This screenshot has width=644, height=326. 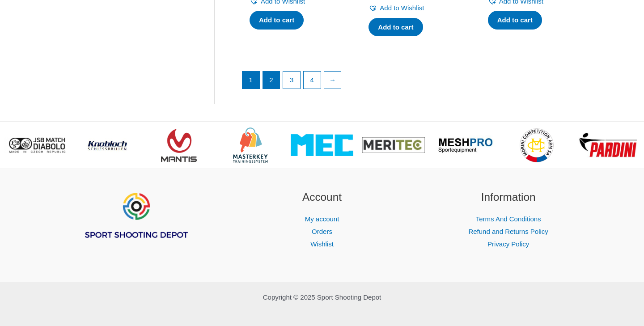 I want to click on a: Orders, so click(x=322, y=232).